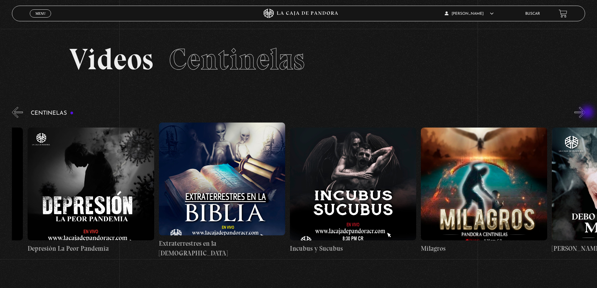 The image size is (597, 288). Describe the element at coordinates (580, 112) in the screenshot. I see `button: Next` at that location.